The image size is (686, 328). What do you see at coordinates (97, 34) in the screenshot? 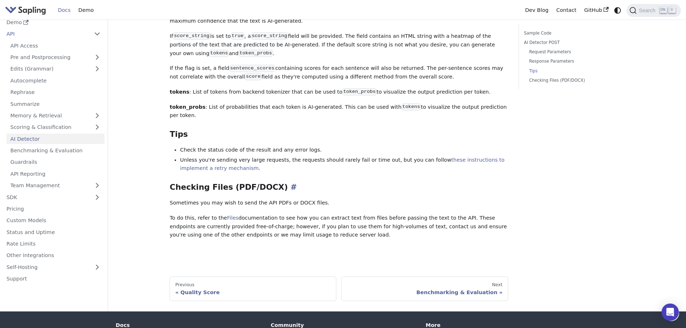
I see `button: Collapse sidebar category 'API'` at bounding box center [97, 34].